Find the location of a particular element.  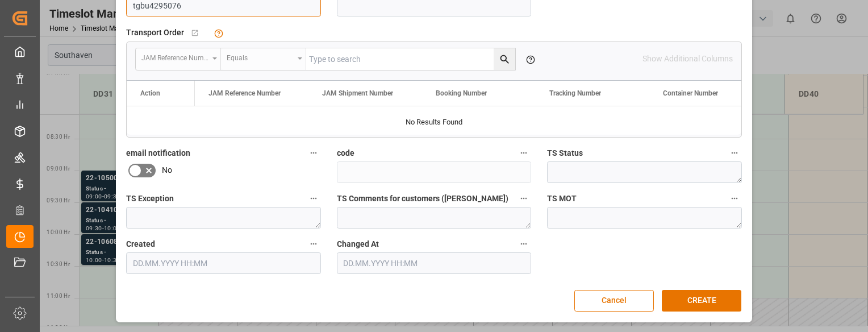

span: Tracking Number is located at coordinates (575, 93).